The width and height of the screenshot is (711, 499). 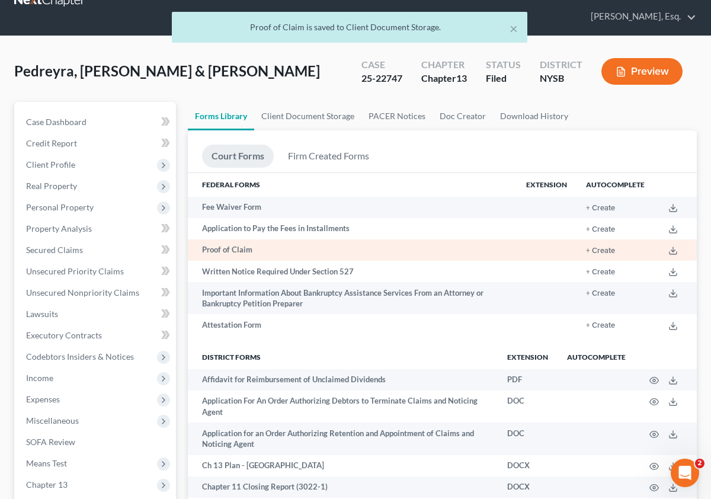 I want to click on span: Unsecured Priority Claims, so click(x=75, y=271).